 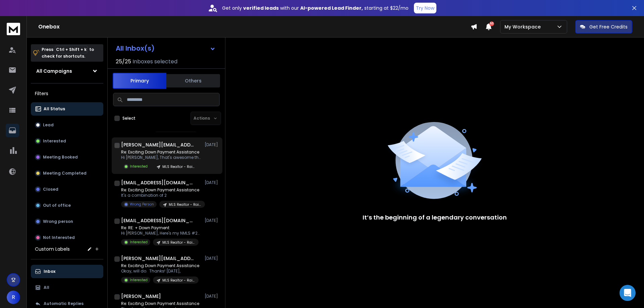 I want to click on button: R, so click(x=13, y=297).